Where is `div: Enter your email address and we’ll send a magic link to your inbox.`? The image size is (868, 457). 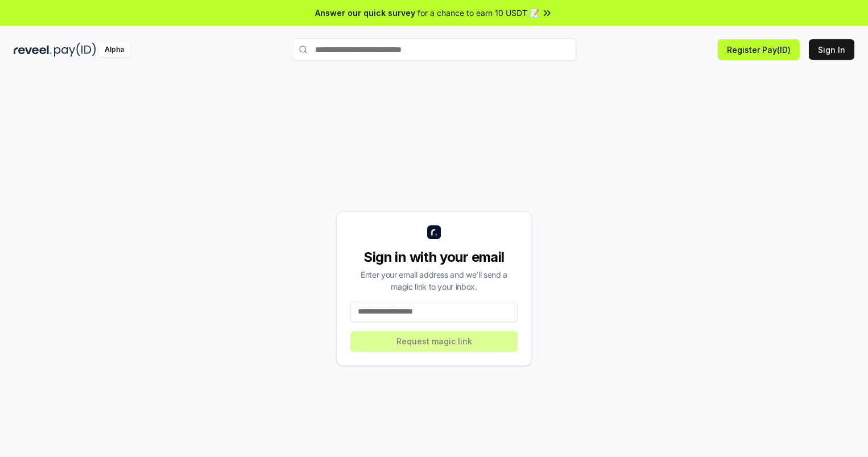 div: Enter your email address and we’ll send a magic link to your inbox. is located at coordinates (434, 280).